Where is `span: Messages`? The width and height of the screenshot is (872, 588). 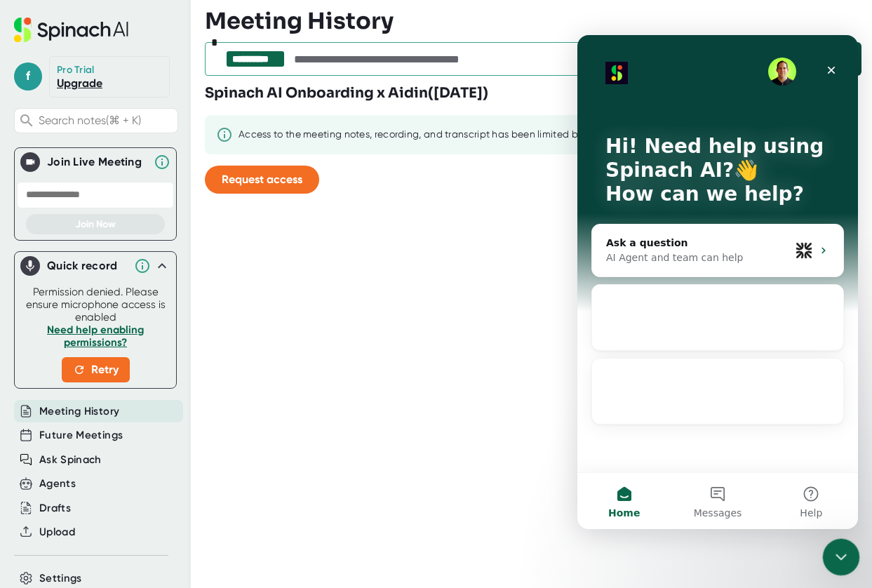 span: Messages is located at coordinates (141, 477).